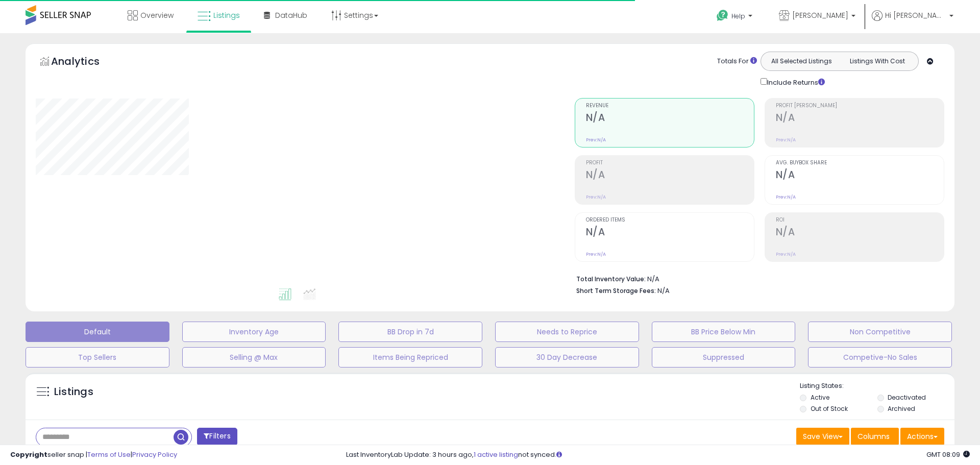 The image size is (980, 465). I want to click on button: Selling @ Max, so click(254, 358).